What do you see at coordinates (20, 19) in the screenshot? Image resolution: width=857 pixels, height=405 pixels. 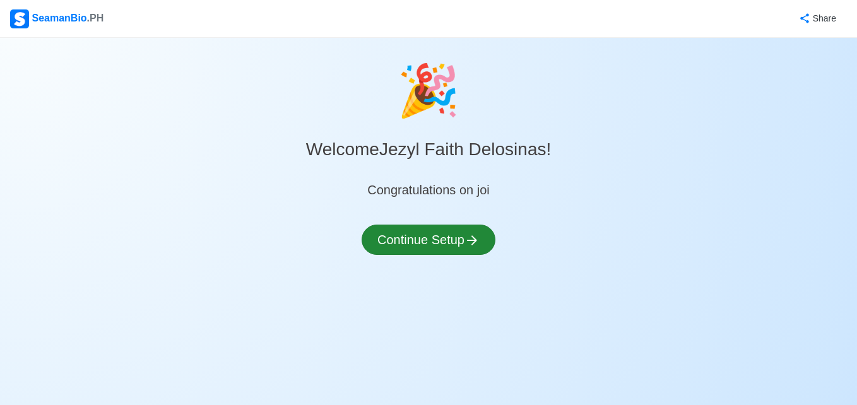 I see `img: Logo` at bounding box center [20, 19].